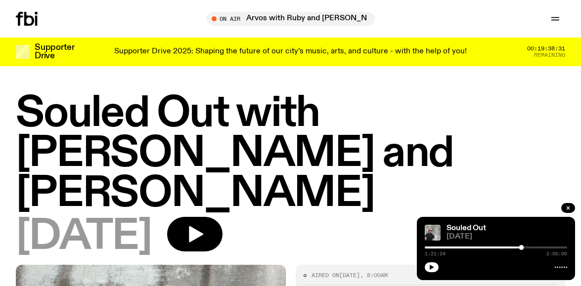 This screenshot has width=581, height=286. I want to click on span: Remaining, so click(549, 55).